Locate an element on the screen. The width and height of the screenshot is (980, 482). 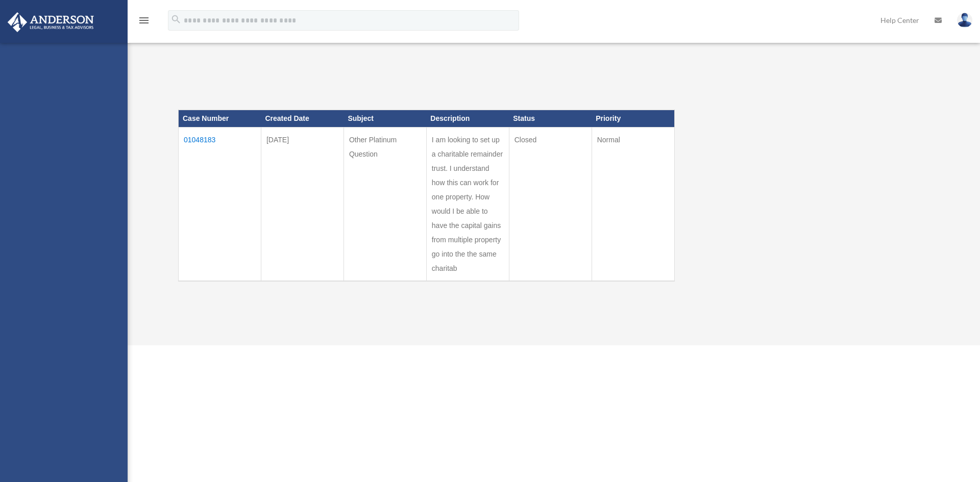
td: Normal is located at coordinates (633, 205).